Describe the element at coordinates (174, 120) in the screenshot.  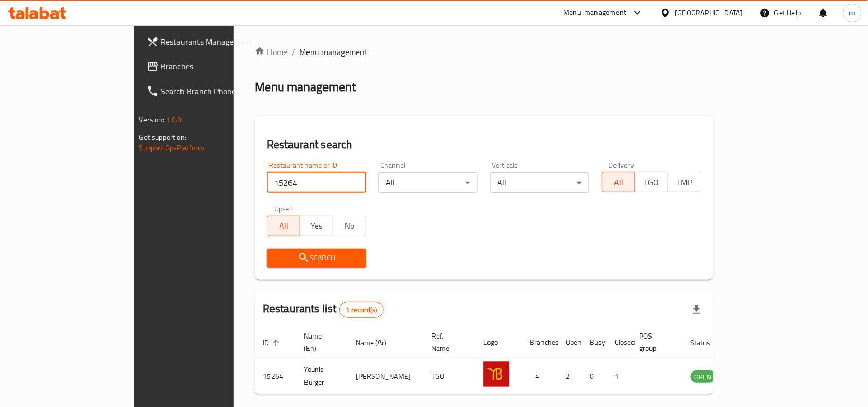
I see `span: 1.0.0` at that location.